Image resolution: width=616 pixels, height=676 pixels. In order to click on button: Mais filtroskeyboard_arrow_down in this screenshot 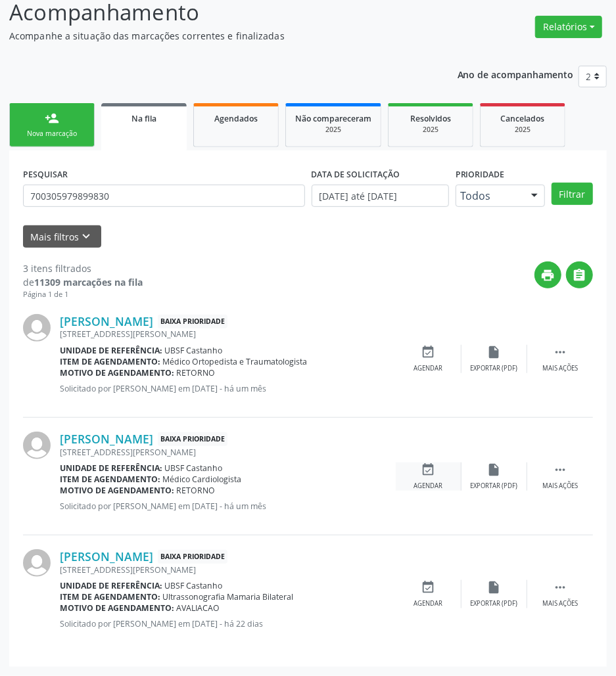, I will do `click(62, 236)`.